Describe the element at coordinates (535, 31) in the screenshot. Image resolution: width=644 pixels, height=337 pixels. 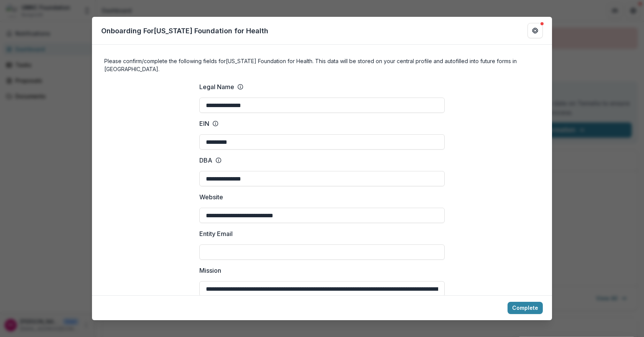
I see `button: Get Help` at that location.